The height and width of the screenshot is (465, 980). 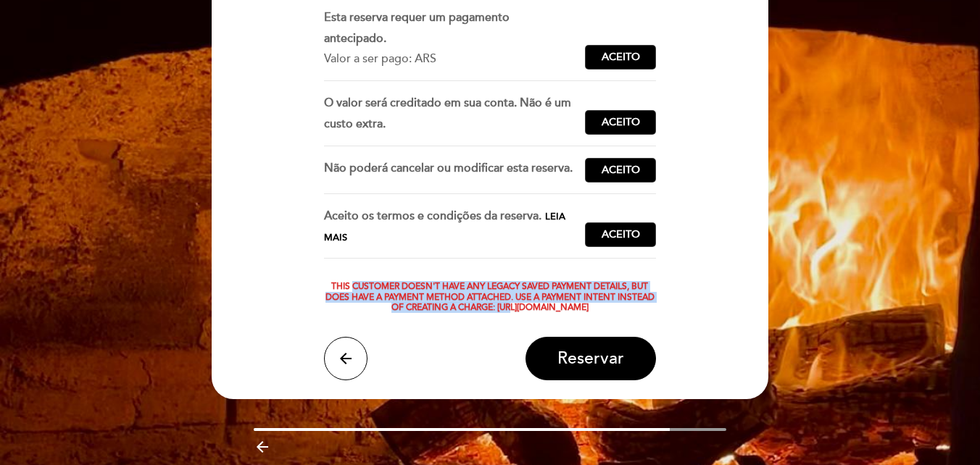 What do you see at coordinates (455, 114) in the screenshot?
I see `div: O valor será creditado em sua conta. Não é um custo extra.` at bounding box center [455, 114].